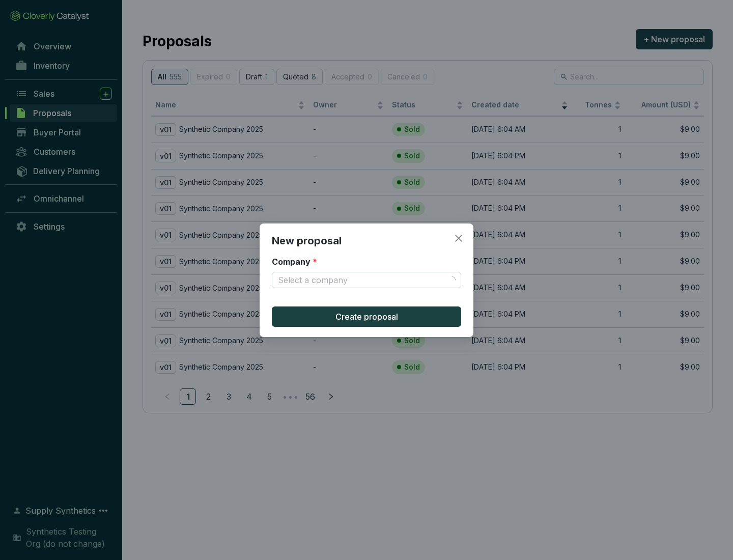 This screenshot has width=733, height=560. What do you see at coordinates (366, 241) in the screenshot?
I see `h2: New proposal` at bounding box center [366, 241].